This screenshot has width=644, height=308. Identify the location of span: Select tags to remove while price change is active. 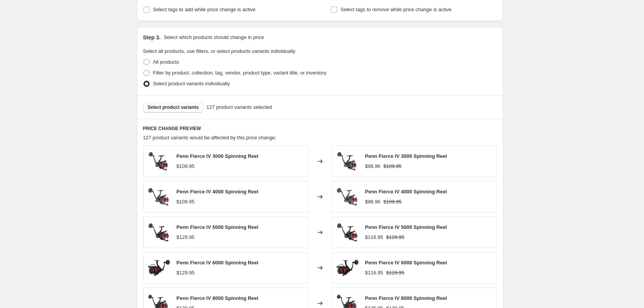
(396, 9).